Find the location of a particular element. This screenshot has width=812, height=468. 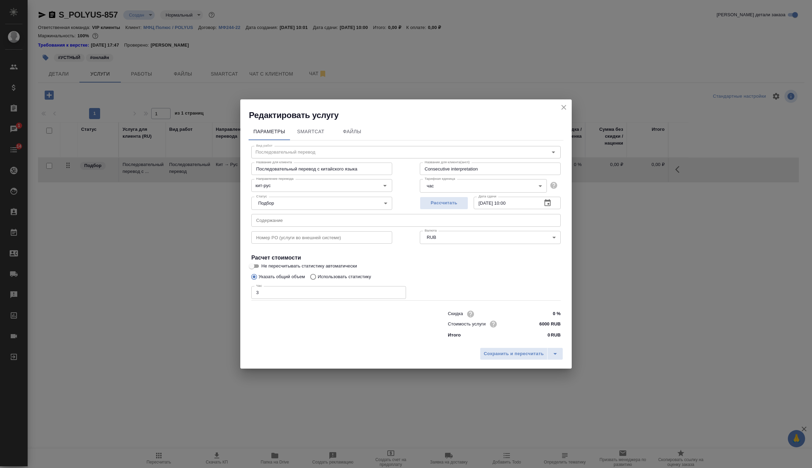

p: 0 is located at coordinates (549, 335).